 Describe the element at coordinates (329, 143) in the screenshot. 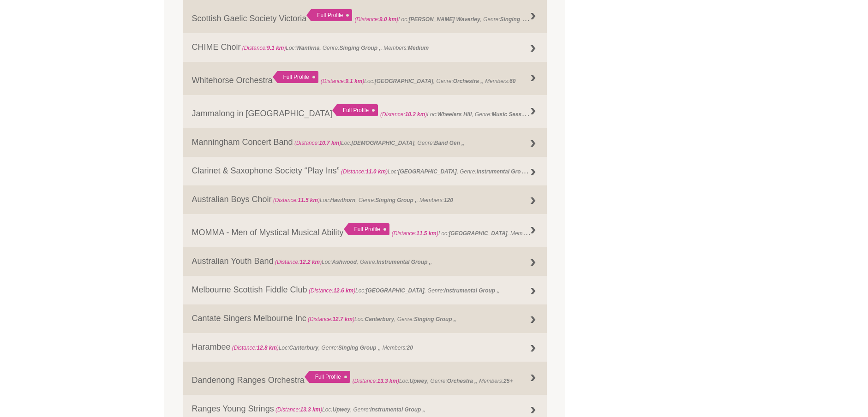

I see `strong: 10.7 km` at that location.